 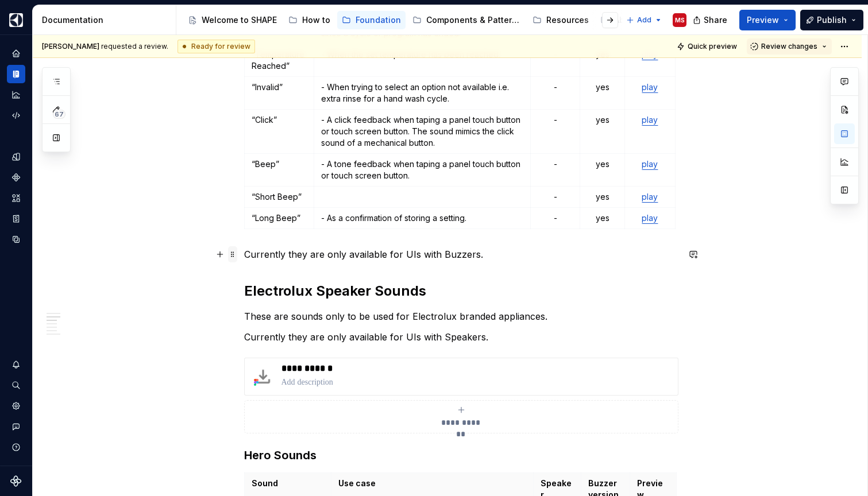 What do you see at coordinates (680, 20) in the screenshot?
I see `div: MS` at bounding box center [680, 20].